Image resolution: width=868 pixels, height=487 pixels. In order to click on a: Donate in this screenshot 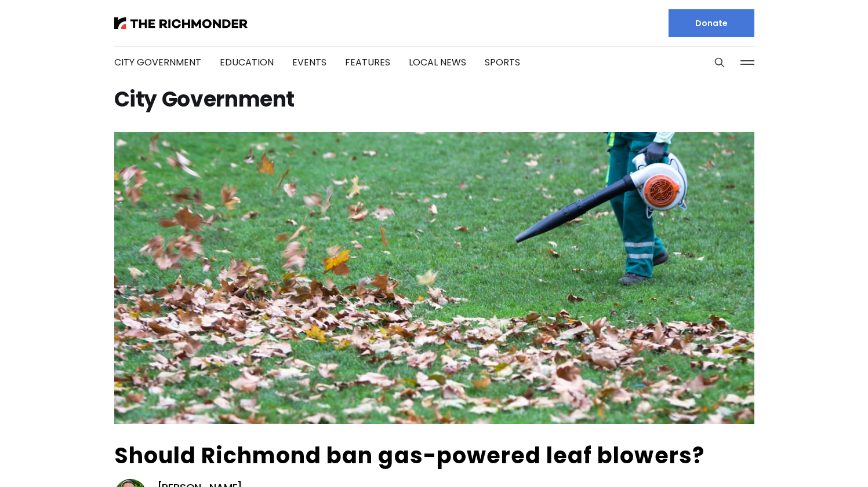, I will do `click(711, 23)`.